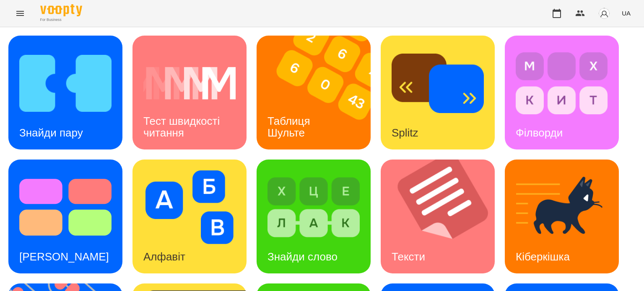  What do you see at coordinates (562, 207) in the screenshot?
I see `img: Кіберкішка` at bounding box center [562, 207].